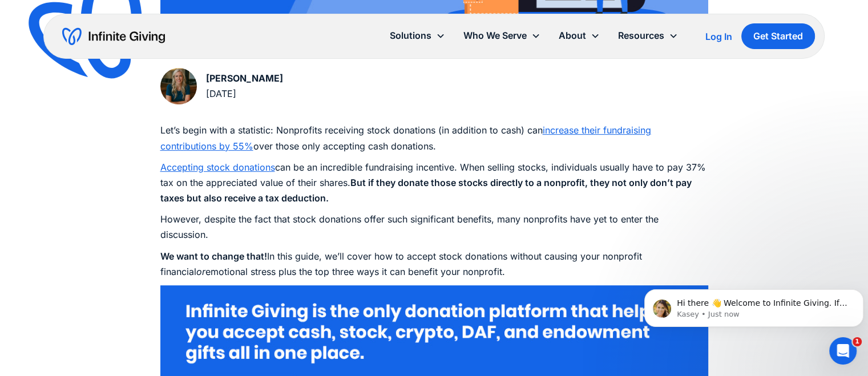 This screenshot has width=868, height=376. Describe the element at coordinates (778, 36) in the screenshot. I see `a: Get Started` at that location.